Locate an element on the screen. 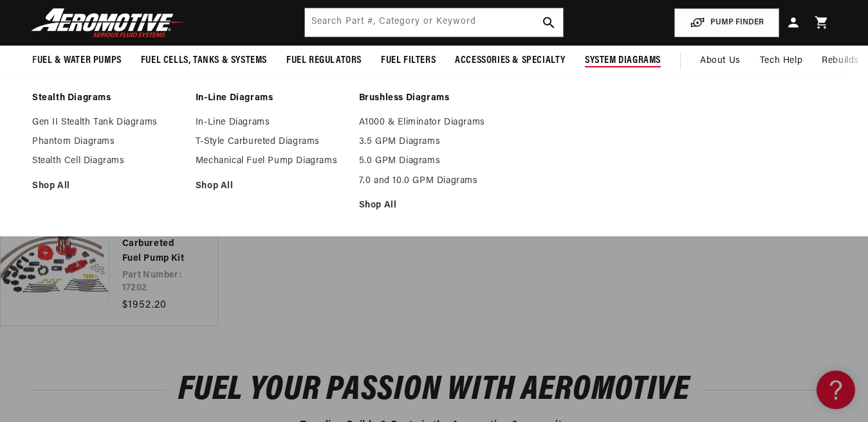 The width and height of the screenshot is (868, 422). button: search button is located at coordinates (549, 22).